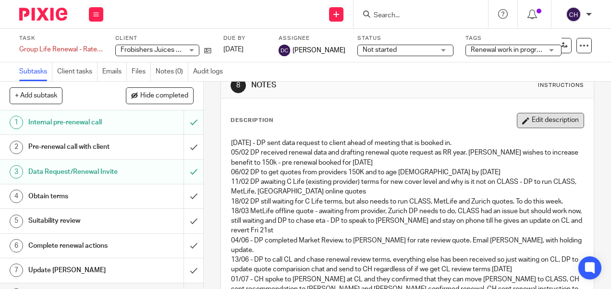 The width and height of the screenshot is (611, 289). What do you see at coordinates (77, 147) in the screenshot?
I see `h1: Pre-renewal call with client` at bounding box center [77, 147].